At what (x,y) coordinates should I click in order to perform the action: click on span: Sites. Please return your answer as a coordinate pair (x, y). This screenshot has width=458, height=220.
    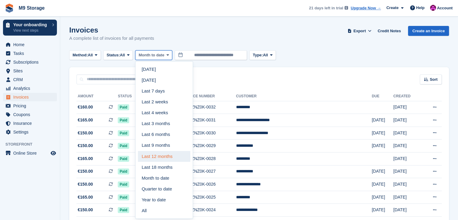
    Looking at the image, I should click on (31, 71).